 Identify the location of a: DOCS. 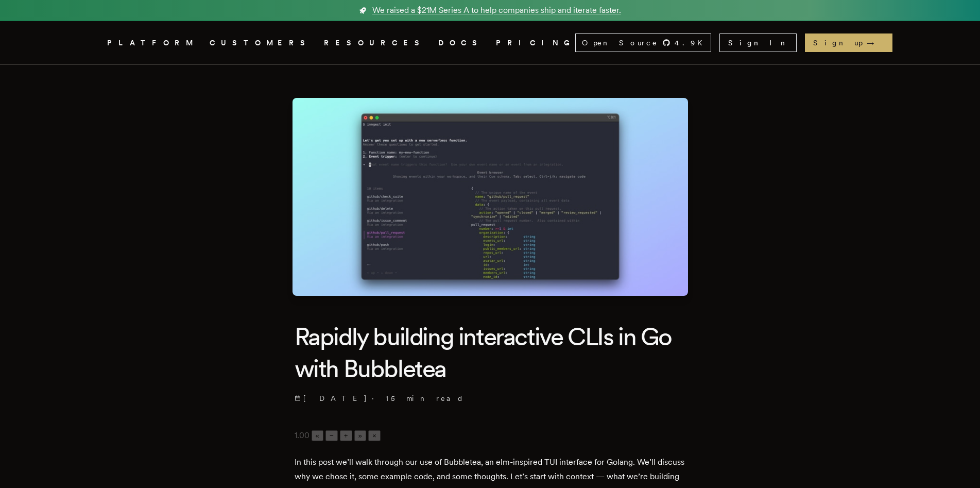
(461, 43).